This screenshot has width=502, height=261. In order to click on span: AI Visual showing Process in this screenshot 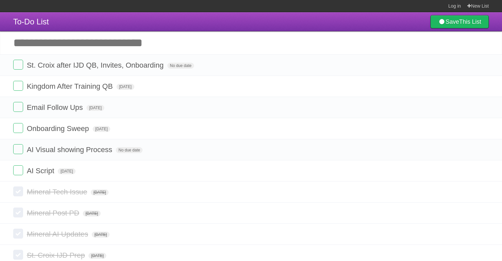, I will do `click(70, 149)`.